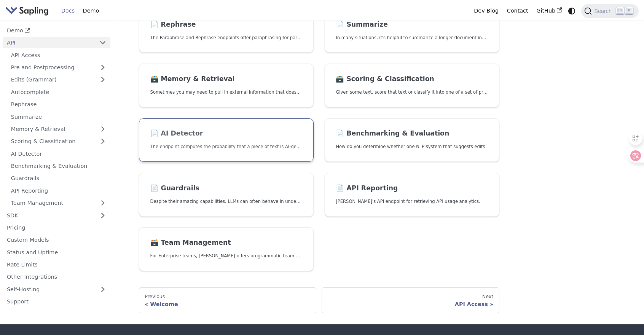  What do you see at coordinates (411, 134) in the screenshot?
I see `h2: Benchmarking & Evaluation` at bounding box center [411, 134].